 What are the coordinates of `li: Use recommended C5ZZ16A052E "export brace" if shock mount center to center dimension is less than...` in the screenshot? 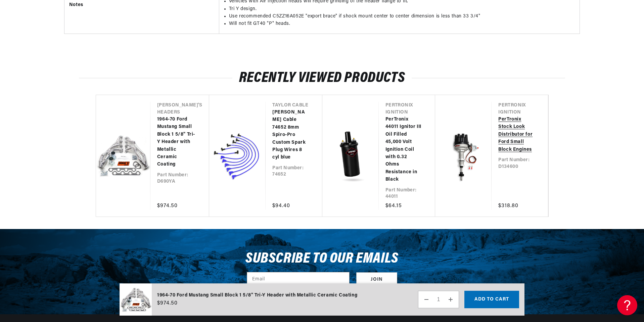 It's located at (402, 17).